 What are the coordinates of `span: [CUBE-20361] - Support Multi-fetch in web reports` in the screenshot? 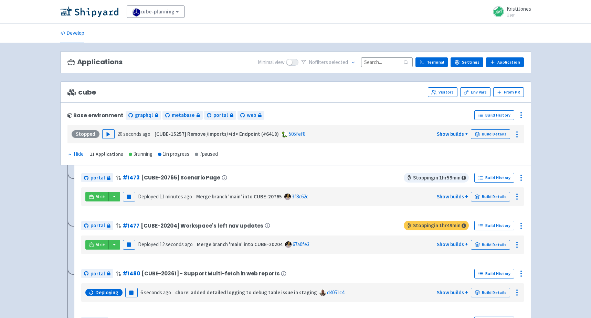 It's located at (211, 274).